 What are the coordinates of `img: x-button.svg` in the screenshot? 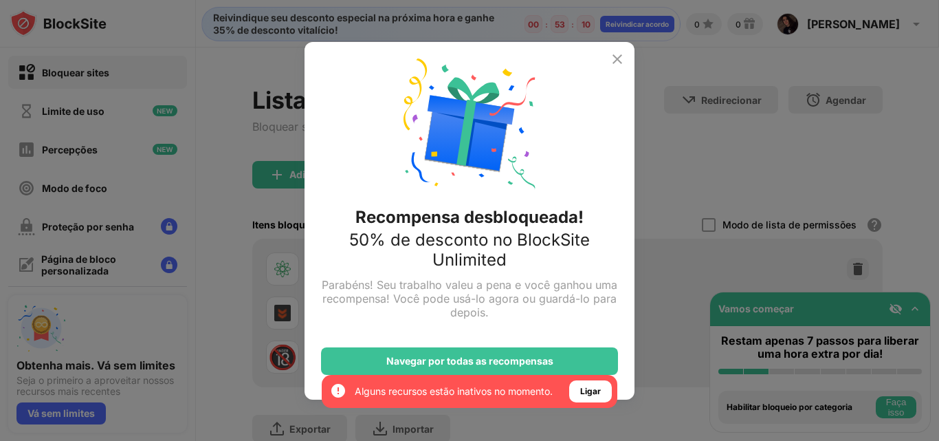 It's located at (617, 59).